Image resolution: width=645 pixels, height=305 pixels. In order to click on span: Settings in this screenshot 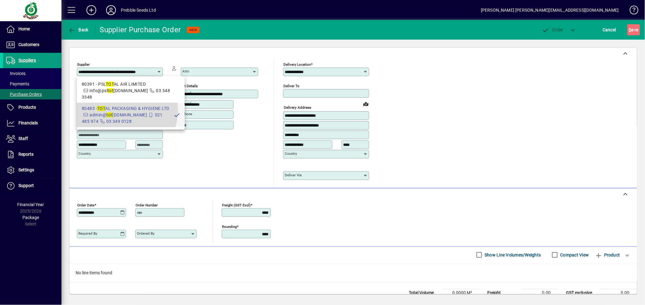, I will do `click(26, 170)`.